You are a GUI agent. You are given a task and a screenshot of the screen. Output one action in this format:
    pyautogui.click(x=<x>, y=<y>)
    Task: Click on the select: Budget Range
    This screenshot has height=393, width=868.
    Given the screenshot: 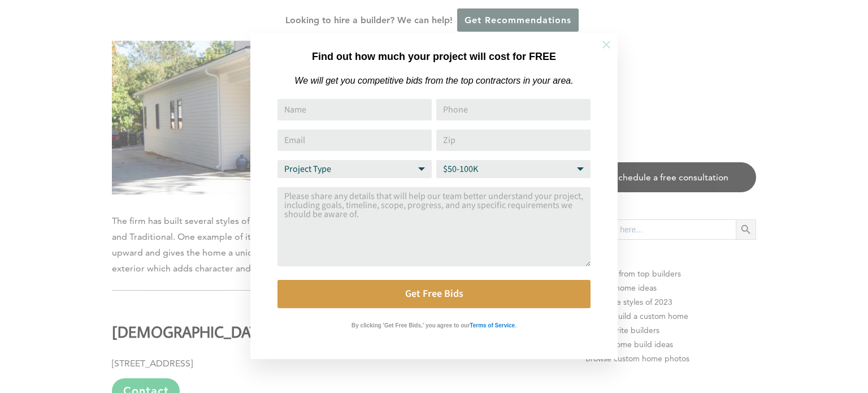 What is the action you would take?
    pyautogui.click(x=514, y=169)
    